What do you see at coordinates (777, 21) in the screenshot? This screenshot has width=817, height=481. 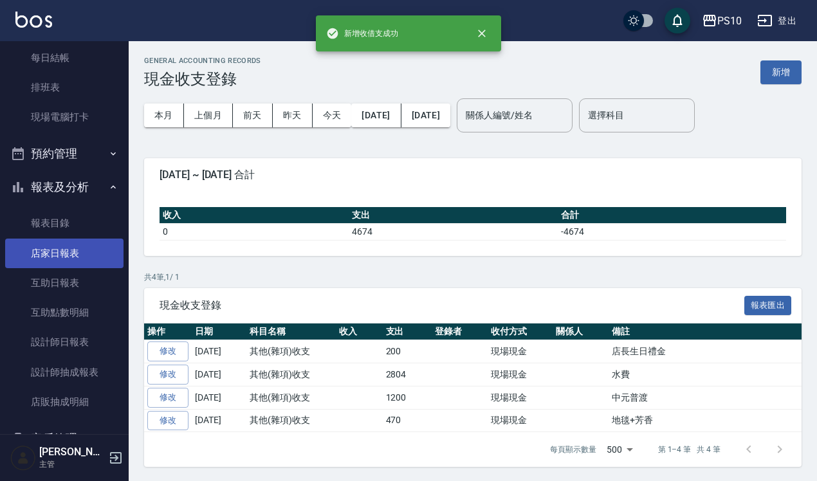 I see `button: 登出` at bounding box center [777, 21].